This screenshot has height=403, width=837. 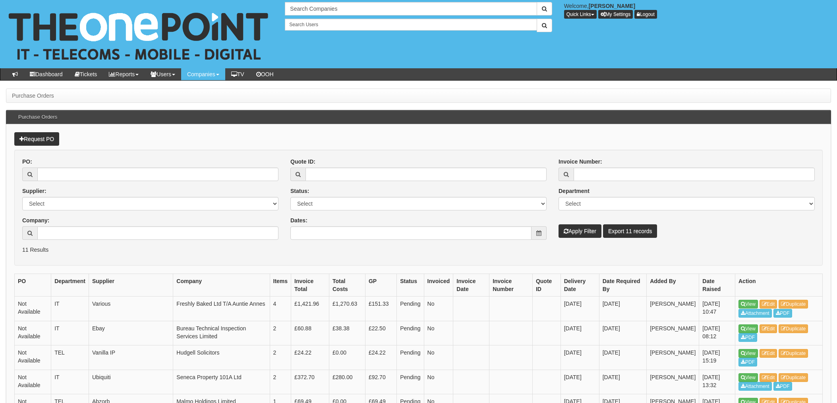 I want to click on label: Company:, so click(x=36, y=221).